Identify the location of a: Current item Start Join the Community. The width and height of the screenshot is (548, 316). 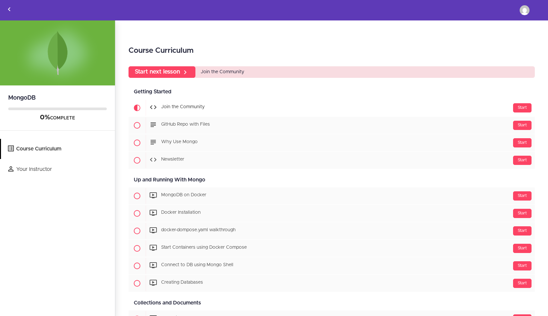
(331, 108).